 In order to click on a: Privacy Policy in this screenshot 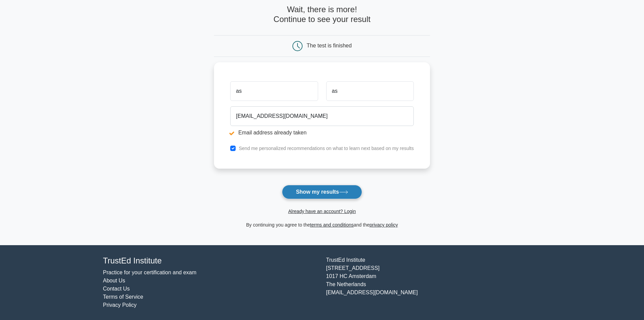, I will do `click(120, 304)`.